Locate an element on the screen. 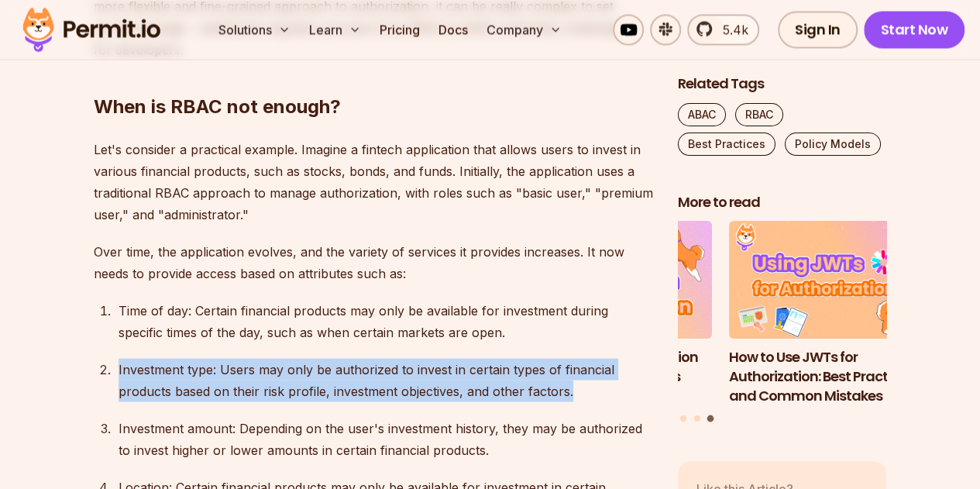 The height and width of the screenshot is (489, 980). div: Posts is located at coordinates (783, 324).